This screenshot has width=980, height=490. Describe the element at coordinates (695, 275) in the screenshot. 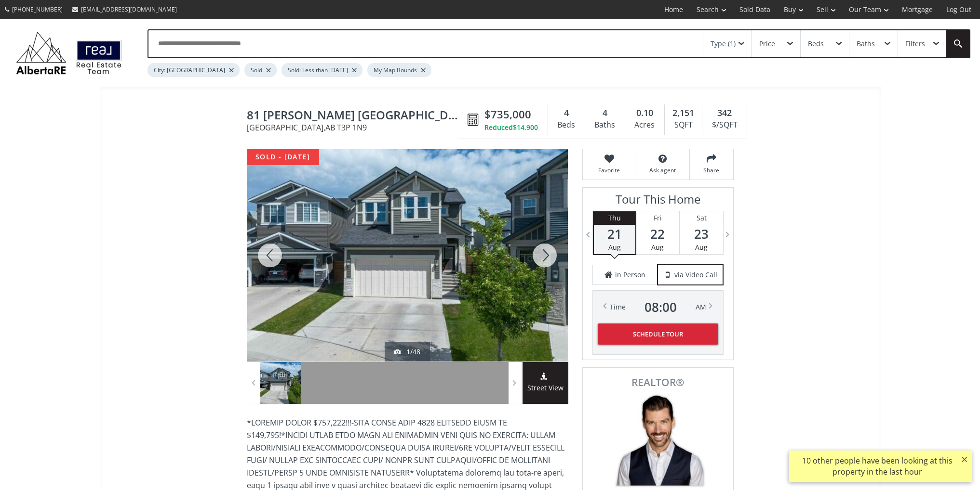

I see `span: via Video Call` at that location.